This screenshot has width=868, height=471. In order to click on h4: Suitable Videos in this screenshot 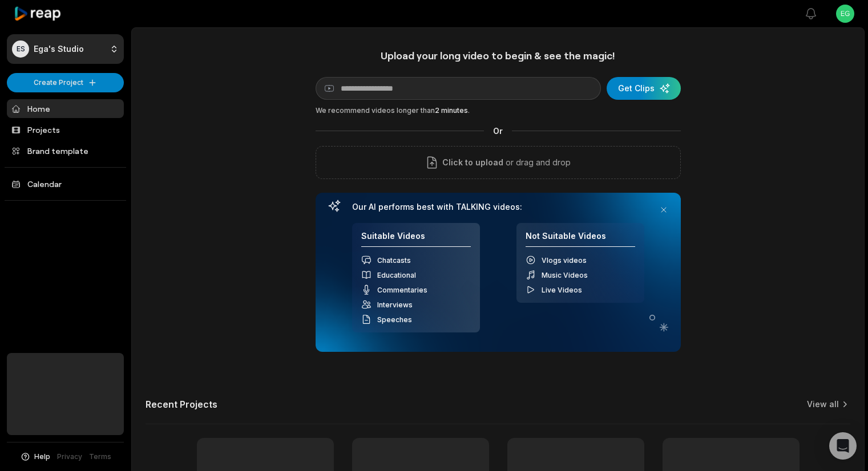, I will do `click(416, 239)`.